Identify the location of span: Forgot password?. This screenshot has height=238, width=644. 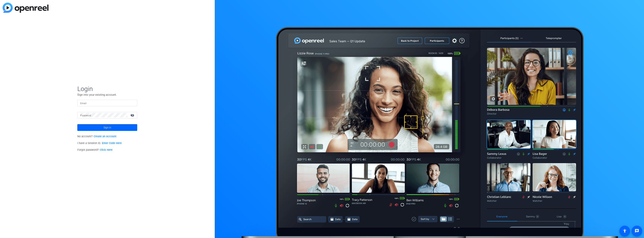
(95, 150).